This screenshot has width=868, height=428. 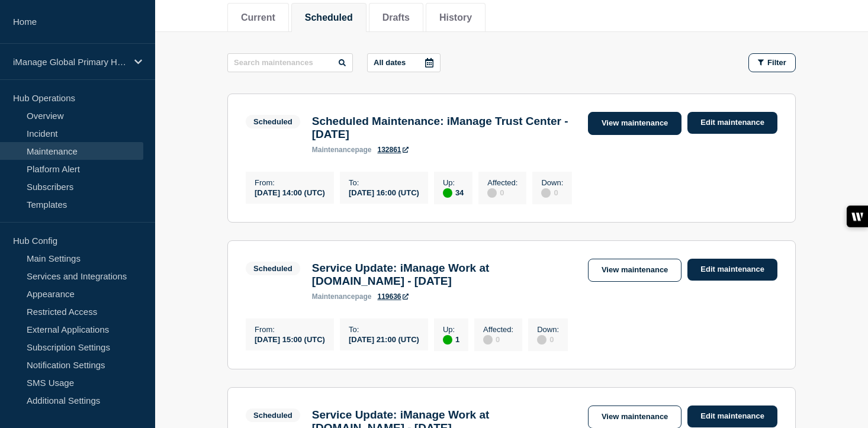 What do you see at coordinates (772, 63) in the screenshot?
I see `button: Filter` at bounding box center [772, 63].